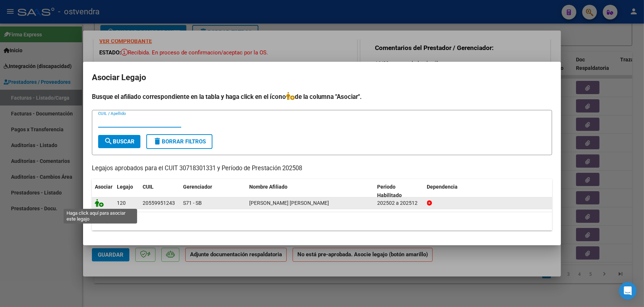 Image resolution: width=644 pixels, height=307 pixels. I want to click on mat-icon: delete, so click(157, 141).